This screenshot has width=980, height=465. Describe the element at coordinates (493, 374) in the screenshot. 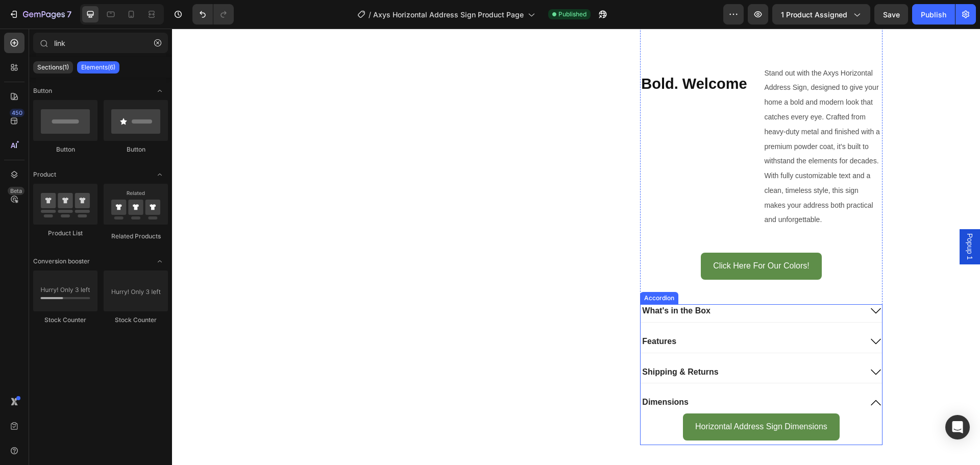

I see `p: Dimensions` at that location.